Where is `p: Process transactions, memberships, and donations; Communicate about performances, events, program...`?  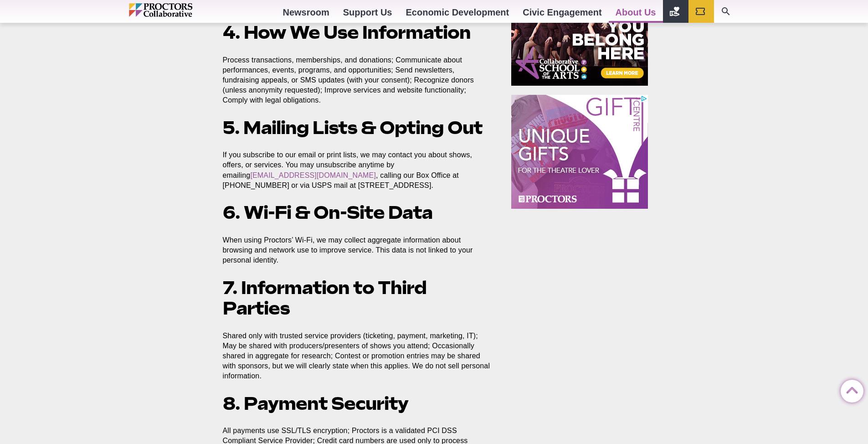
p: Process transactions, memberships, and donations; Communicate about performances, events, program... is located at coordinates (357, 80).